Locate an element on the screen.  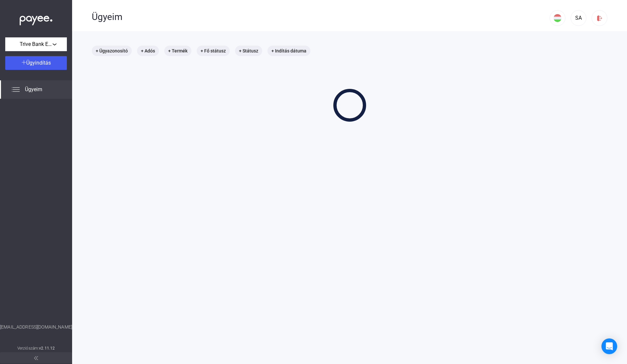
img: white-payee-white-dot.svg is located at coordinates (36, 19).